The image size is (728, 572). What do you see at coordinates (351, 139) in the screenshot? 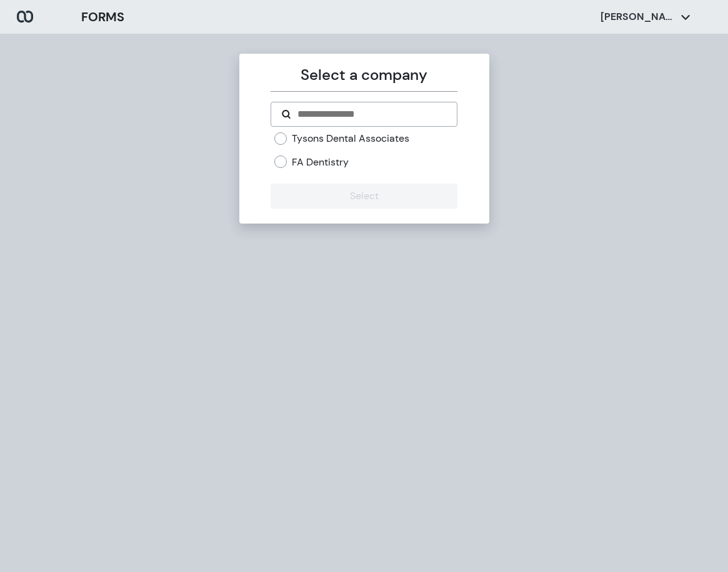
I see `label: Tysons Dental Associates` at bounding box center [351, 139].